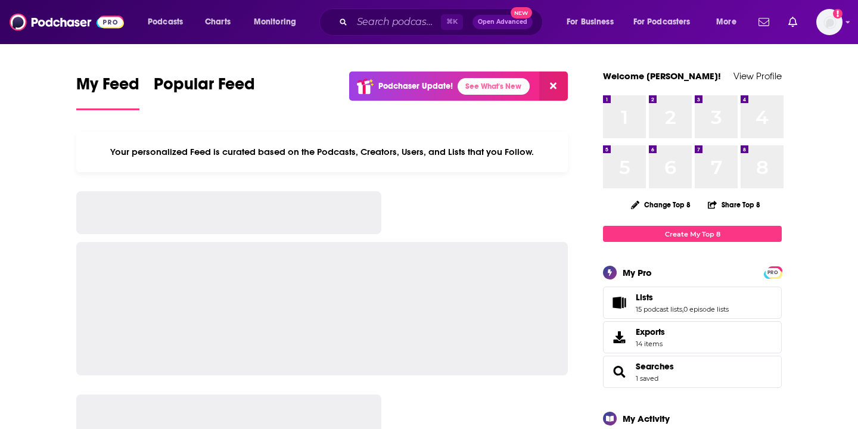 This screenshot has height=429, width=858. Describe the element at coordinates (773, 272) in the screenshot. I see `a: PRO` at that location.